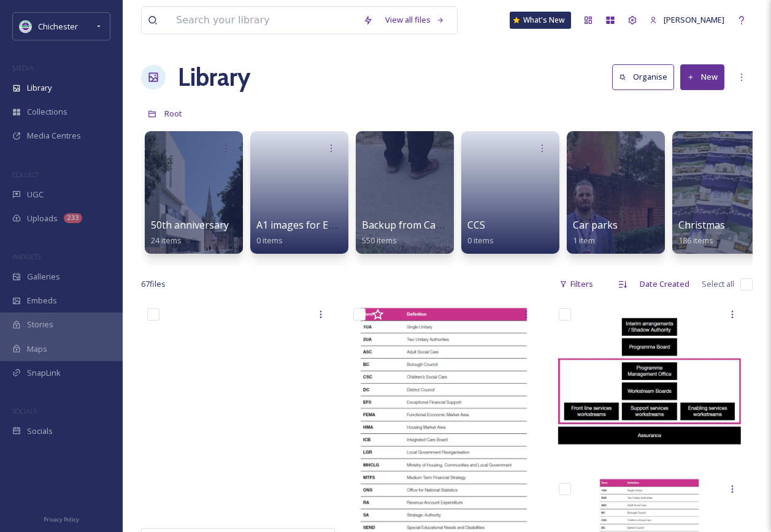  What do you see at coordinates (24, 411) in the screenshot?
I see `span: SOCIALS` at bounding box center [24, 411].